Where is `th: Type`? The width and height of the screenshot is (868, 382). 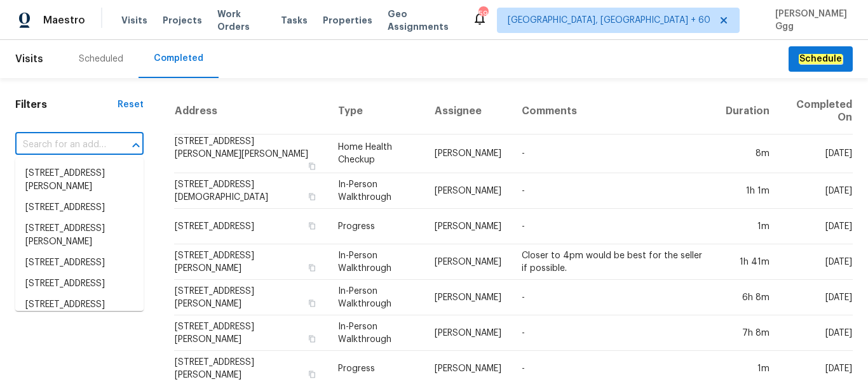
th: Type is located at coordinates (376, 111).